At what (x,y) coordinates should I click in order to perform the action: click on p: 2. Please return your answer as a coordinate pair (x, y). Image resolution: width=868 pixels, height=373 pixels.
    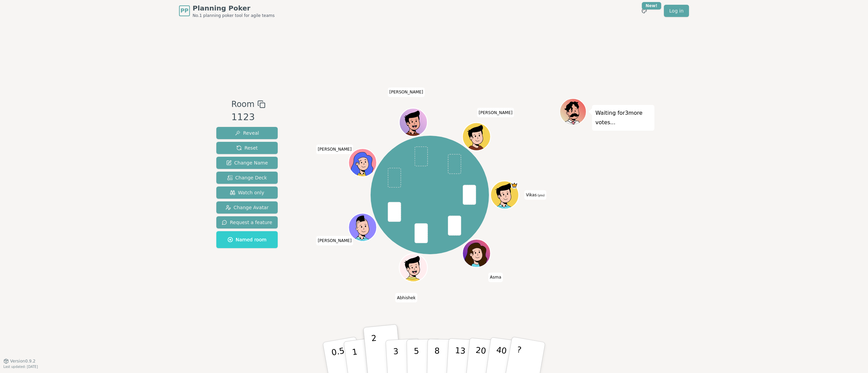
    Looking at the image, I should click on (375, 352).